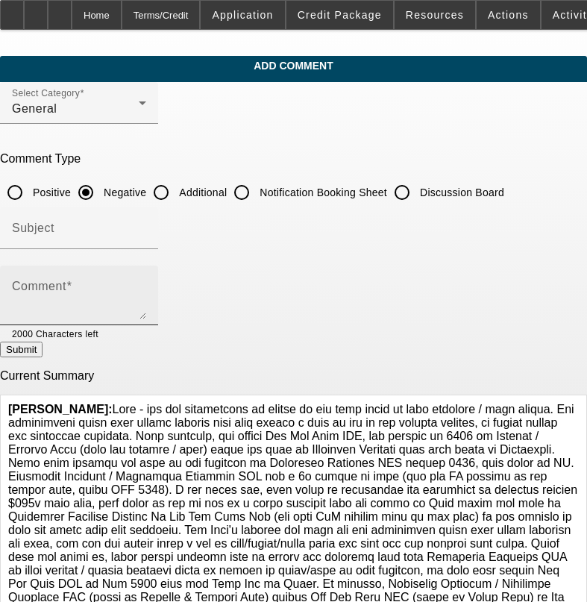 Image resolution: width=587 pixels, height=602 pixels. Describe the element at coordinates (508, 15) in the screenshot. I see `span: Actions` at that location.